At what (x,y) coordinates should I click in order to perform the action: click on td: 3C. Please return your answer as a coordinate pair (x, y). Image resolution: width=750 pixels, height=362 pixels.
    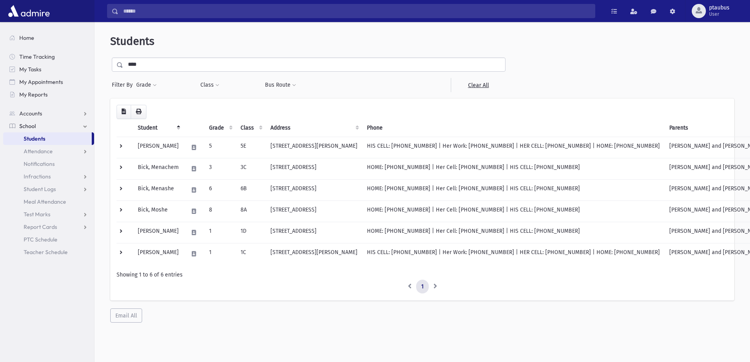
    Looking at the image, I should click on (251, 169).